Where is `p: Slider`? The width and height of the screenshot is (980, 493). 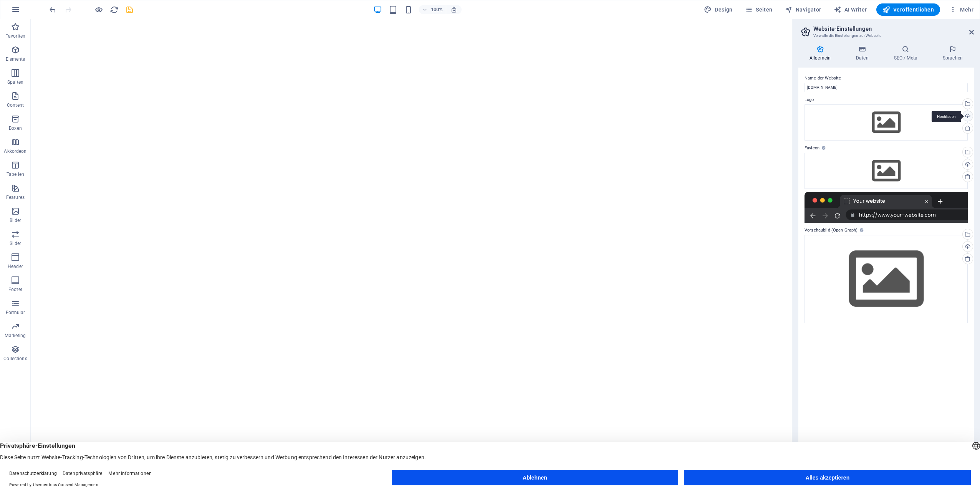 p: Slider is located at coordinates (15, 243).